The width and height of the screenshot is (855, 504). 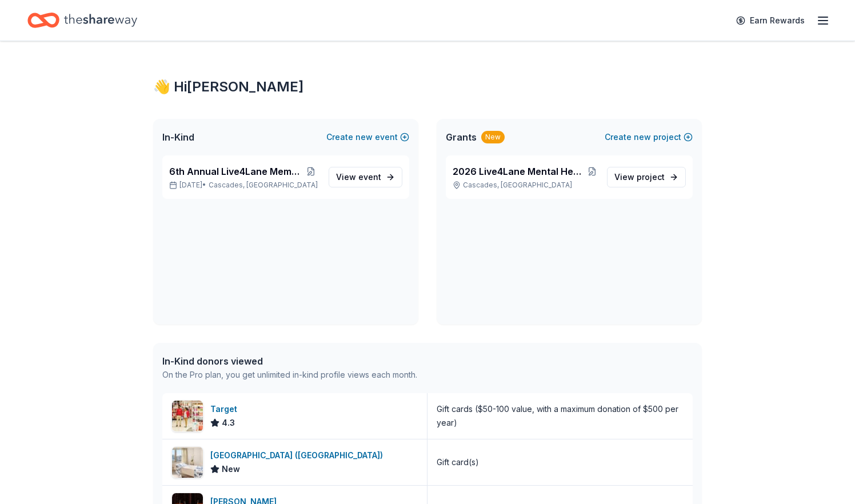 What do you see at coordinates (771, 20) in the screenshot?
I see `a: Earn Rewards` at bounding box center [771, 20].